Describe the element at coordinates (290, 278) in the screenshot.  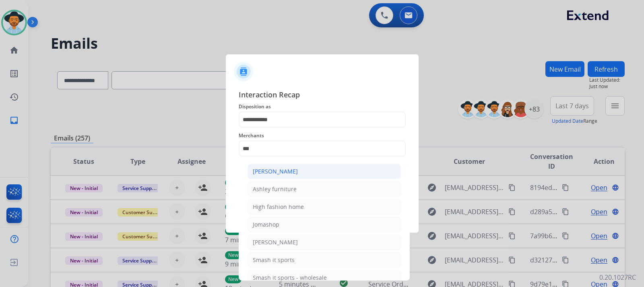
I see `div: Smash it sports - wholesale` at that location.